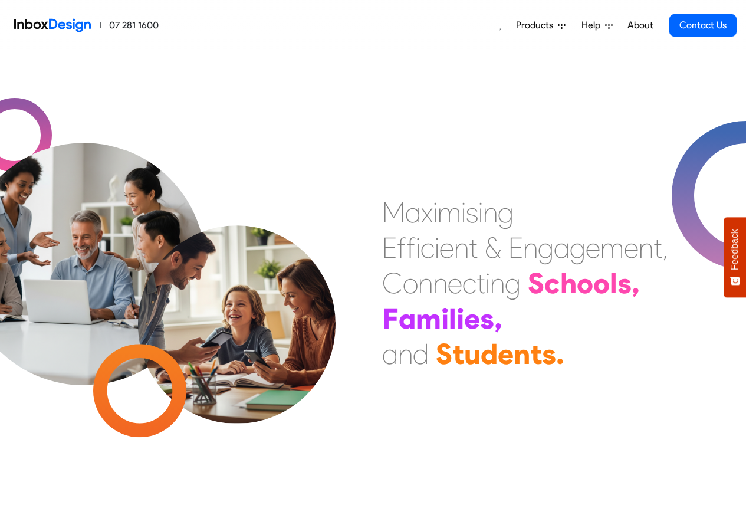  What do you see at coordinates (569, 283) in the screenshot?
I see `div: h` at bounding box center [569, 283].